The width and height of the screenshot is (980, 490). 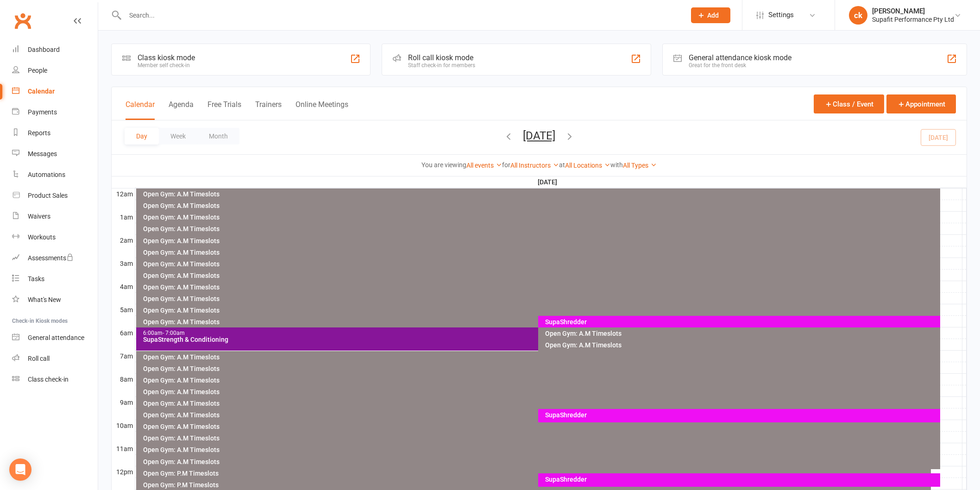 What do you see at coordinates (41, 237) in the screenshot?
I see `div: Workouts` at bounding box center [41, 237].